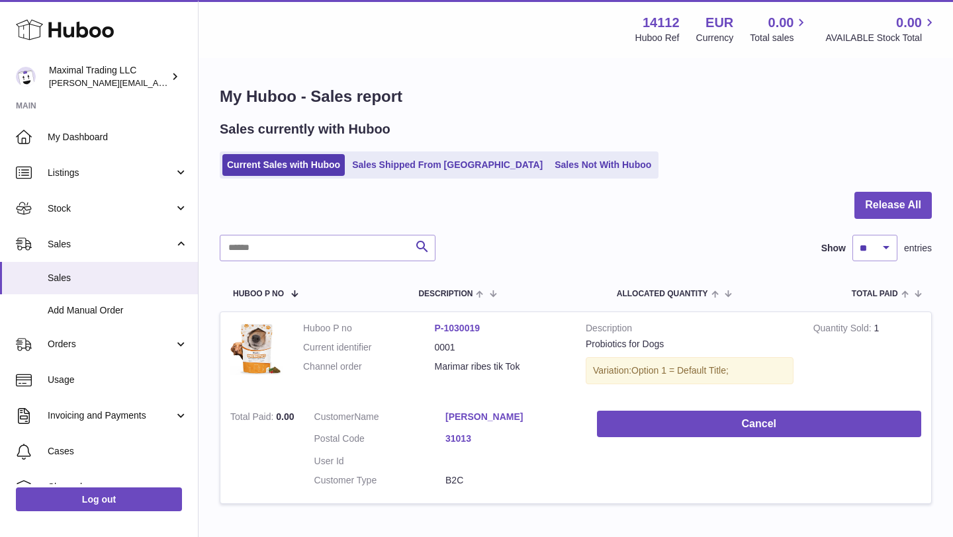 The height and width of the screenshot is (537, 953). I want to click on span: Description, so click(445, 294).